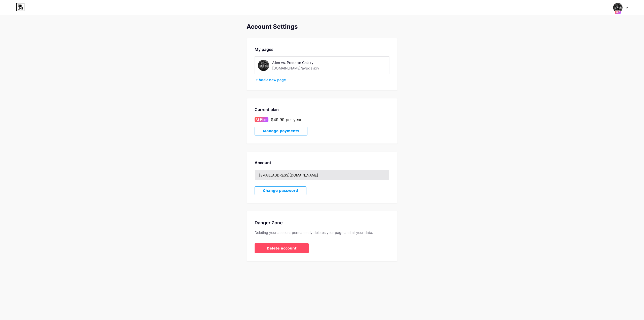  Describe the element at coordinates (281, 248) in the screenshot. I see `span: Delete account` at that location.